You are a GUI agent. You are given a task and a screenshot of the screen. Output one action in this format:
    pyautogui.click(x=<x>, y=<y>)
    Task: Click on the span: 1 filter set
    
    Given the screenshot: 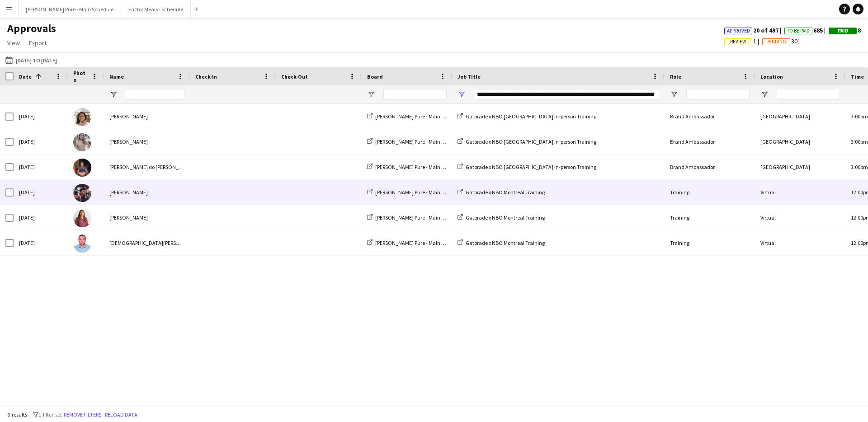 What is the action you would take?
    pyautogui.click(x=50, y=415)
    